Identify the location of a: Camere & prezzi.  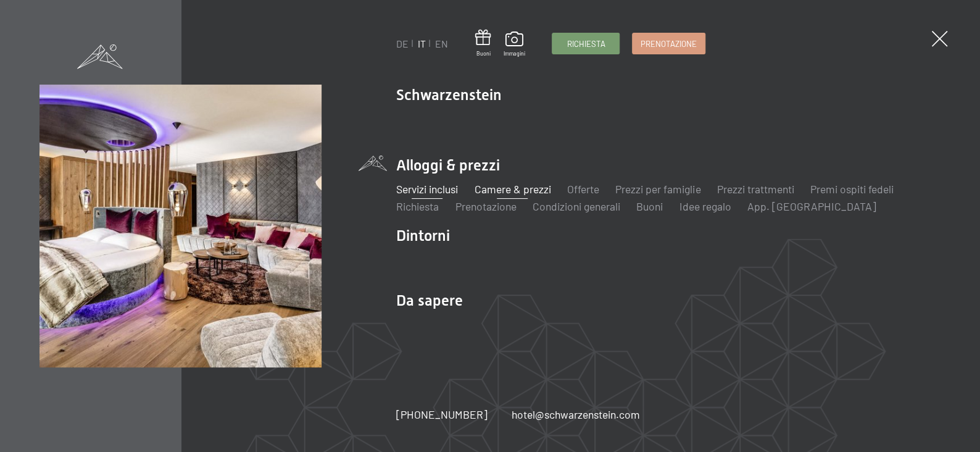
(512, 189).